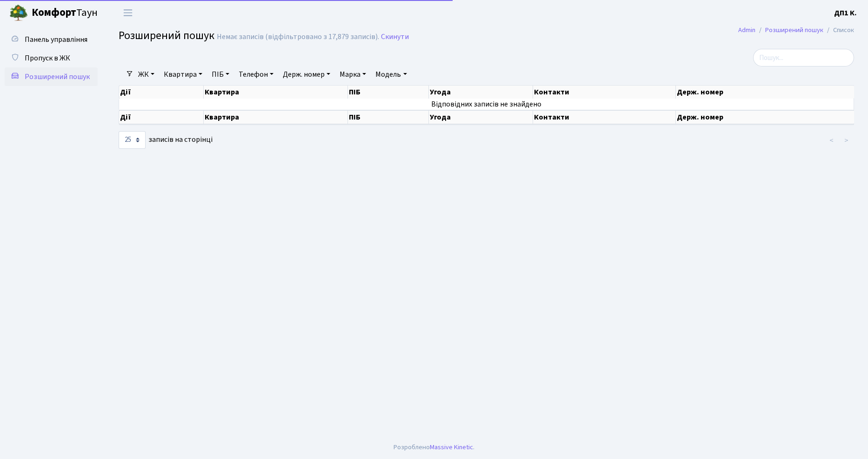  I want to click on label: записів на сторінці, so click(166, 140).